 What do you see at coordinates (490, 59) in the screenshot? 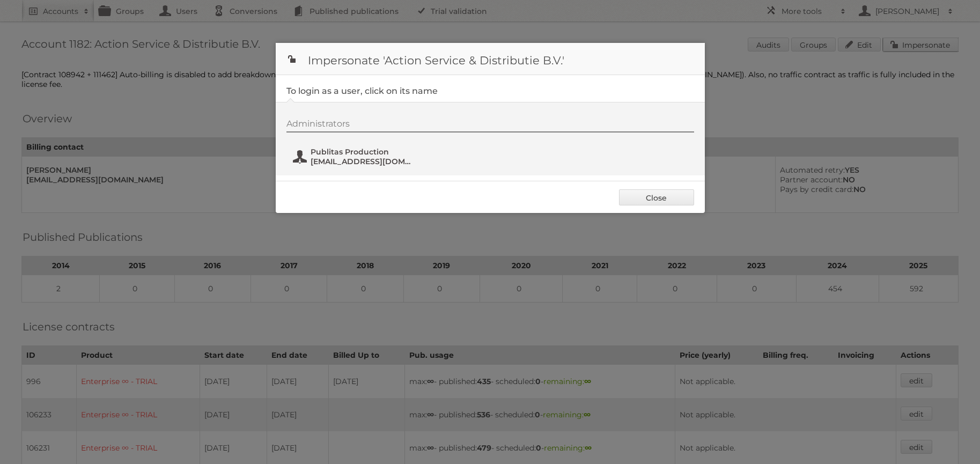
I see `h1: Impersonate 'Action Service & Distributie B.V.'` at bounding box center [490, 59].